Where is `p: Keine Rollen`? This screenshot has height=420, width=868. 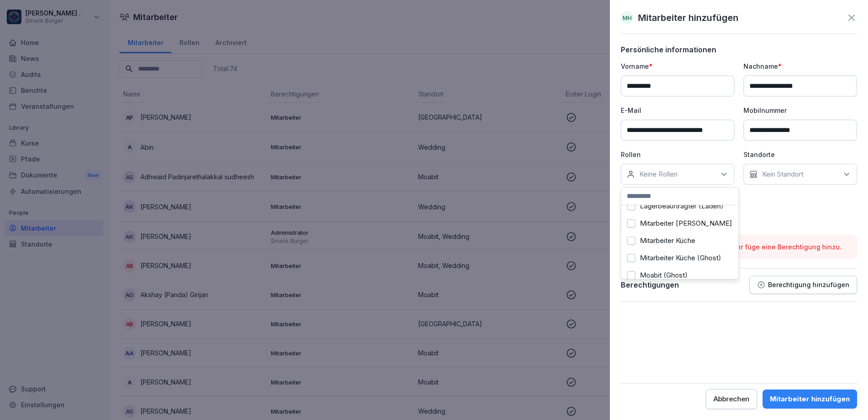 p: Keine Rollen is located at coordinates (659, 174).